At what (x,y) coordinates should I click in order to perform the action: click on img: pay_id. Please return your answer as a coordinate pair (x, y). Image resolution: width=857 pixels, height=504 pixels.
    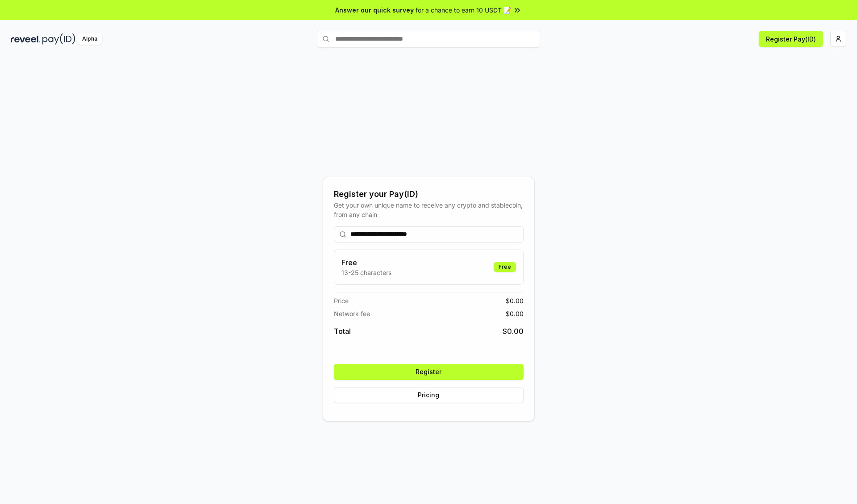
    Looking at the image, I should click on (59, 39).